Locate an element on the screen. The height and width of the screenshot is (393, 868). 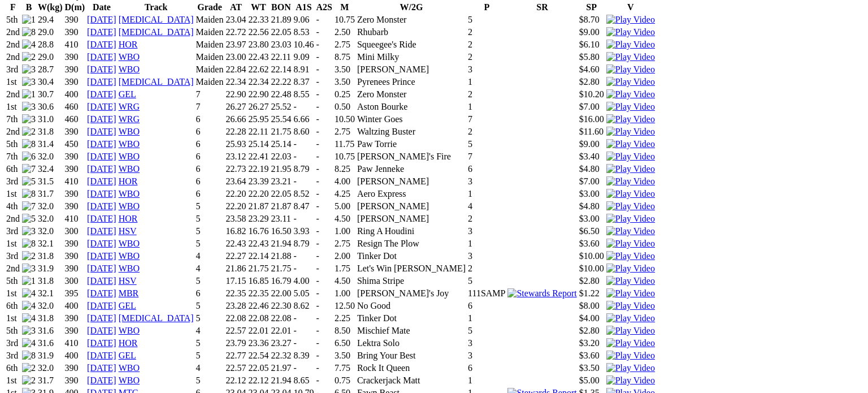
td: 5th is located at coordinates (13, 20).